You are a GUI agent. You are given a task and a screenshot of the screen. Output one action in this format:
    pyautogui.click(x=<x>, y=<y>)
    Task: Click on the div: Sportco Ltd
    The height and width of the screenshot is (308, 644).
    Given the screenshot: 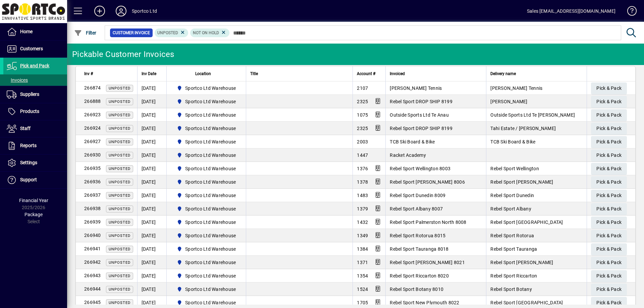 What is the action you would take?
    pyautogui.click(x=144, y=11)
    